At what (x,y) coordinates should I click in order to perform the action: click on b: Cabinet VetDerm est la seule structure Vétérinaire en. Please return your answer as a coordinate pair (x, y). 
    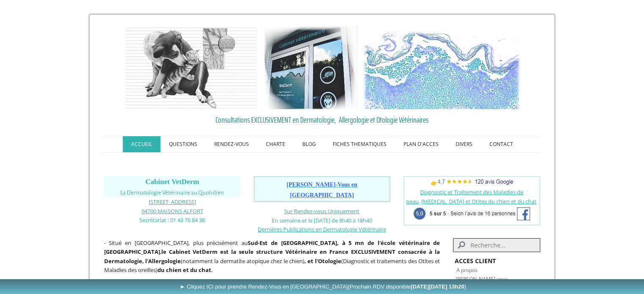
    Looking at the image, I should click on (248, 252).